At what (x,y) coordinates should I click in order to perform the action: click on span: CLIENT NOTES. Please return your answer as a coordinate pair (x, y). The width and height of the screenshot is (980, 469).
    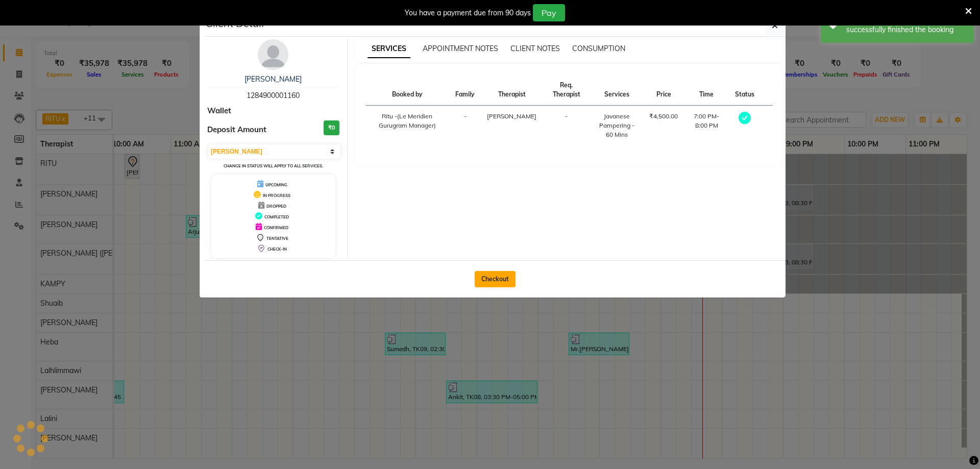
    Looking at the image, I should click on (535, 48).